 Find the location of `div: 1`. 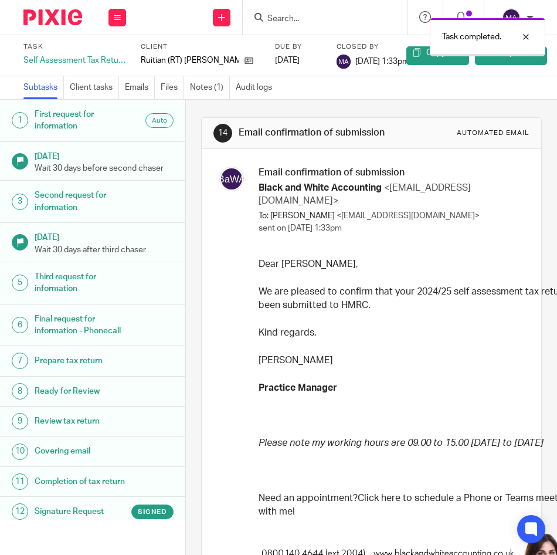

div: 1 is located at coordinates (20, 120).